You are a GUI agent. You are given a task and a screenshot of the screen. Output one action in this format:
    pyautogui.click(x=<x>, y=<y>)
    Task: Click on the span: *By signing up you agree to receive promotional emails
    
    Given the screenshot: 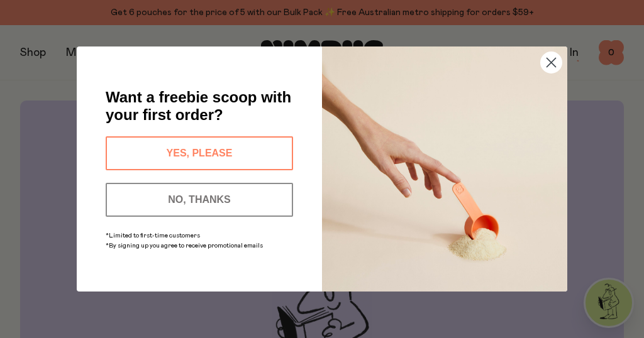 What is the action you would take?
    pyautogui.click(x=184, y=245)
    